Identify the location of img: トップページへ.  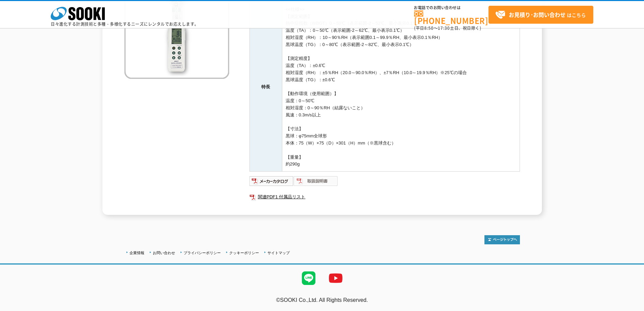
(502, 240).